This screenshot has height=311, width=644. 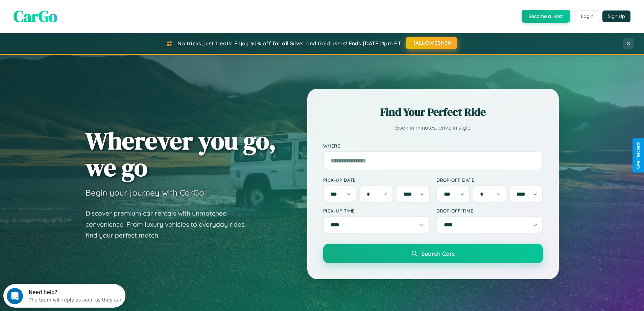 What do you see at coordinates (433, 253) in the screenshot?
I see `button: Search Cars` at bounding box center [433, 253].